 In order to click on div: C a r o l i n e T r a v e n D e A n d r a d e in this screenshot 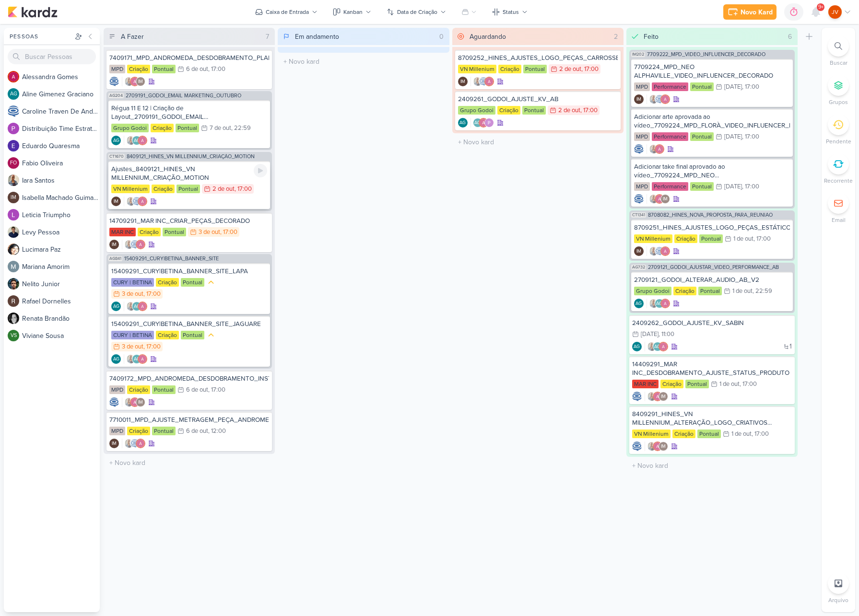, I will do `click(61, 111)`.